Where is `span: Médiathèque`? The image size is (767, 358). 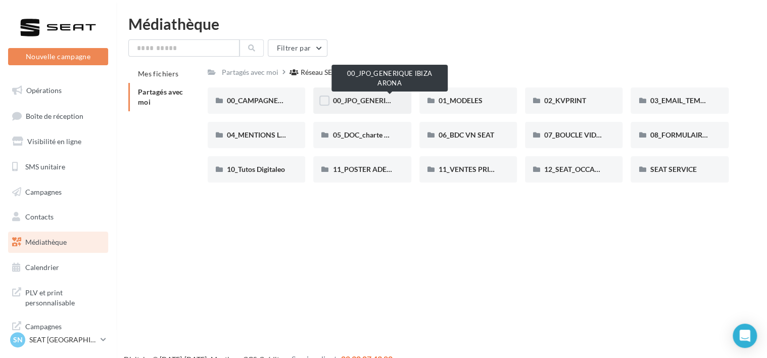 span: Médiathèque is located at coordinates (46, 241).